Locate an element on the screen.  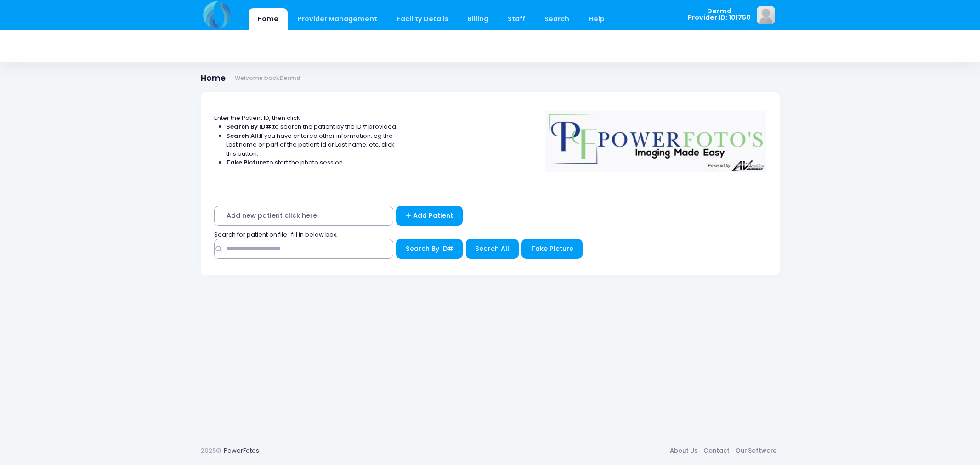
img: image is located at coordinates (766, 15).